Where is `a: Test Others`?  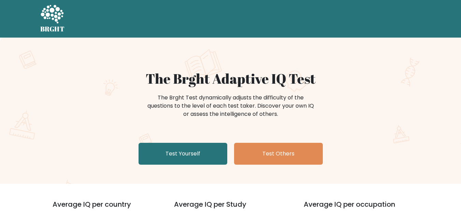 a: Test Others is located at coordinates (279, 154).